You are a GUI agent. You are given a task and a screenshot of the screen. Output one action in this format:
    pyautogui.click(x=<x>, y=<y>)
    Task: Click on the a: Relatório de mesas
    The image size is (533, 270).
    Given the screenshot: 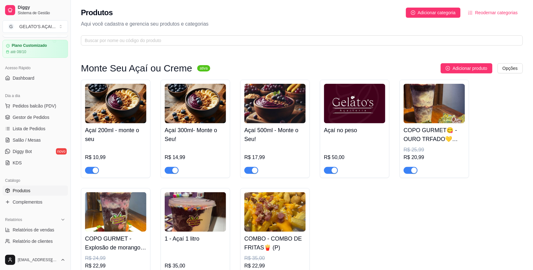 What is the action you would take?
    pyautogui.click(x=35, y=253)
    